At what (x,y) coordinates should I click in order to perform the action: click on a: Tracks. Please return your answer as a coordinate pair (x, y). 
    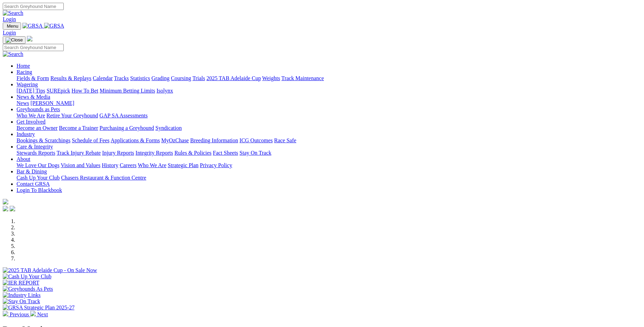
    Looking at the image, I should click on (121, 78).